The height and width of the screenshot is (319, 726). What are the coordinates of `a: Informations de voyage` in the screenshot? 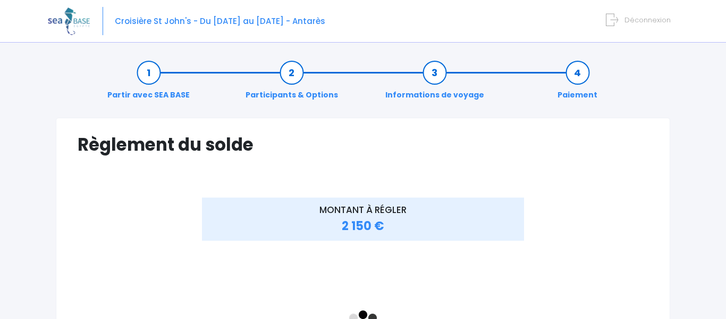 It's located at (435, 83).